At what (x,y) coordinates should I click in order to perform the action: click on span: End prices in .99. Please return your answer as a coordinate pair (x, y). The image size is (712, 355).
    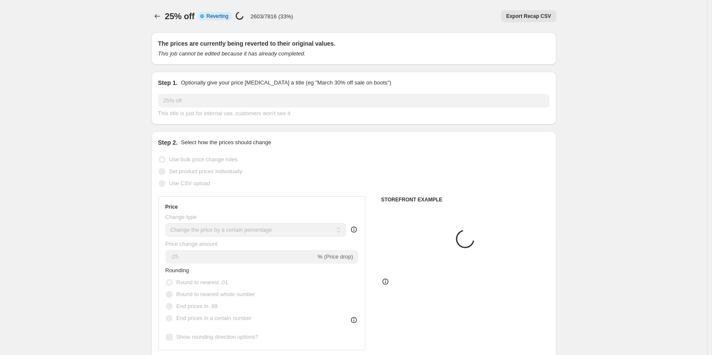
    Looking at the image, I should click on (197, 306).